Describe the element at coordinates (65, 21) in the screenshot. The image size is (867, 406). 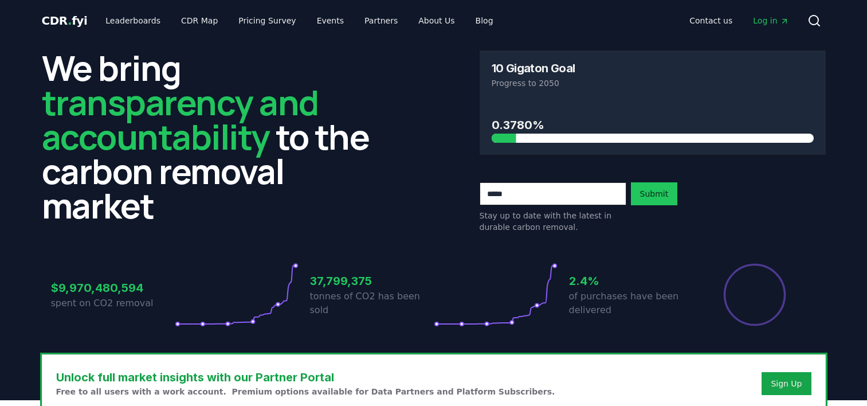
I see `span: CDR fyi` at that location.